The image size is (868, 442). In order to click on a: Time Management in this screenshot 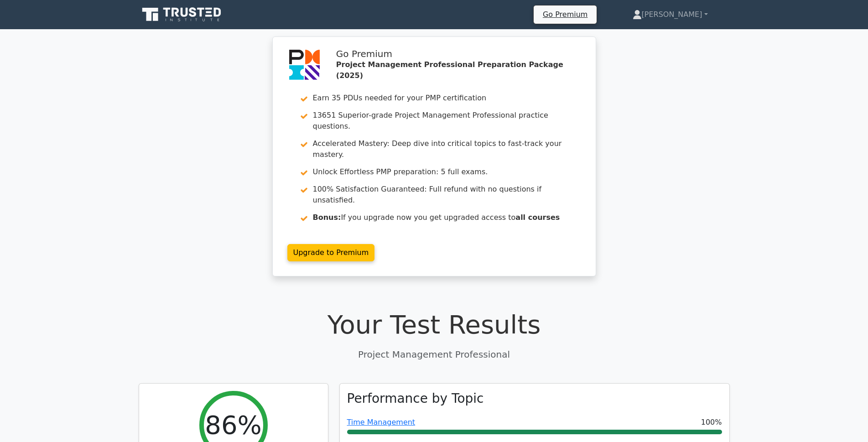, I will do `click(381, 422)`.